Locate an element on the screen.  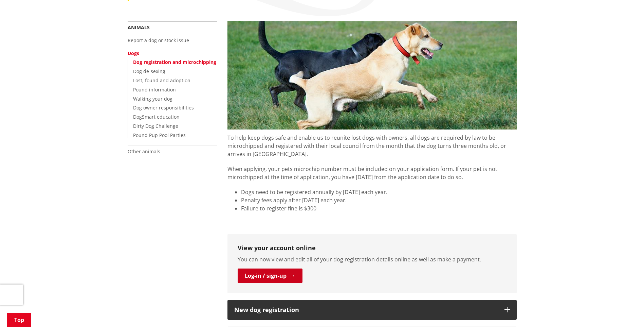
a: DogSmart education is located at coordinates (156, 117).